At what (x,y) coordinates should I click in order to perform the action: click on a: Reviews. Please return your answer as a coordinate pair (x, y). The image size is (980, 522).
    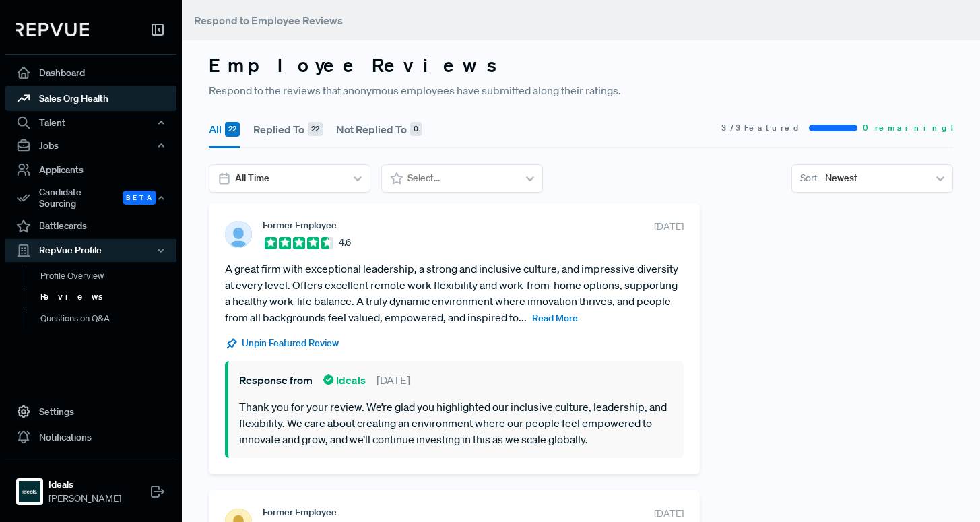
    Looking at the image, I should click on (109, 297).